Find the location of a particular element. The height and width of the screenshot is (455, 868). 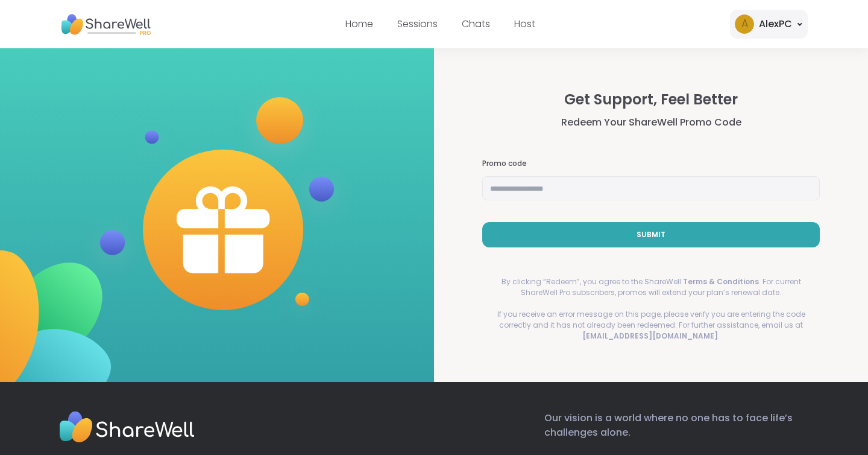

img: ShareWell Nav Logo is located at coordinates (105, 24).